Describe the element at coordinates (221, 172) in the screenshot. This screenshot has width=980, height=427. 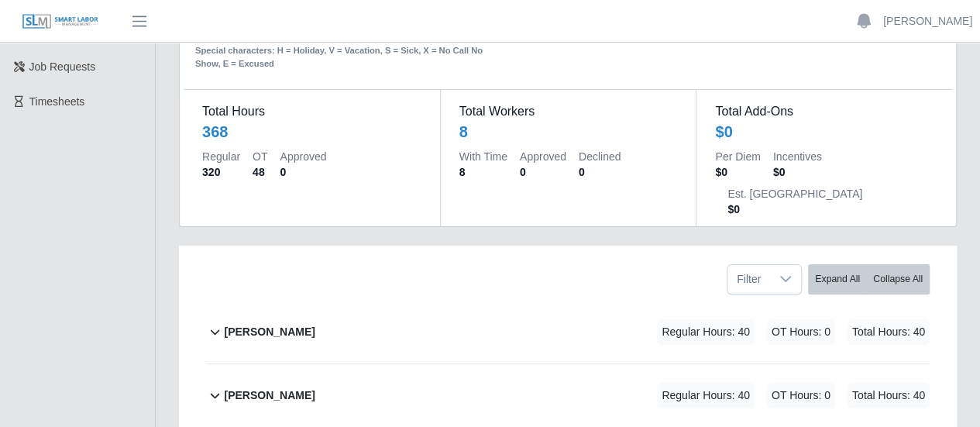
I see `dd: 320` at that location.